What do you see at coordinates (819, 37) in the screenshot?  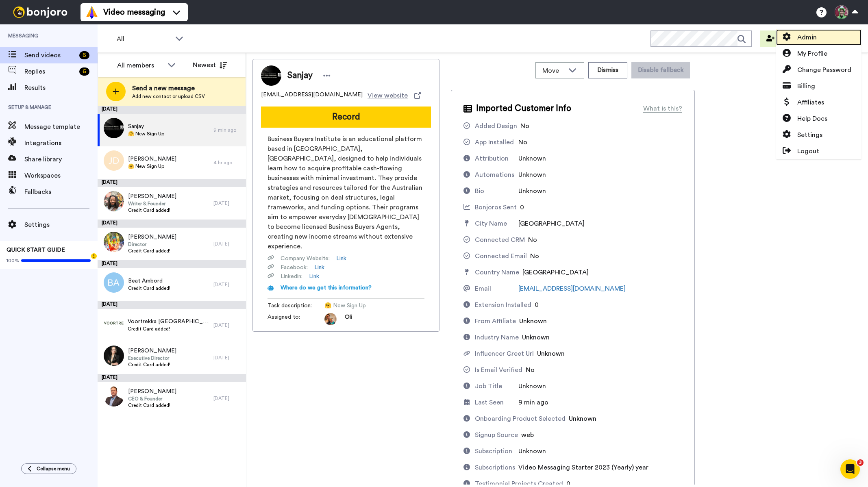 I see `a: Admin` at bounding box center [819, 37].